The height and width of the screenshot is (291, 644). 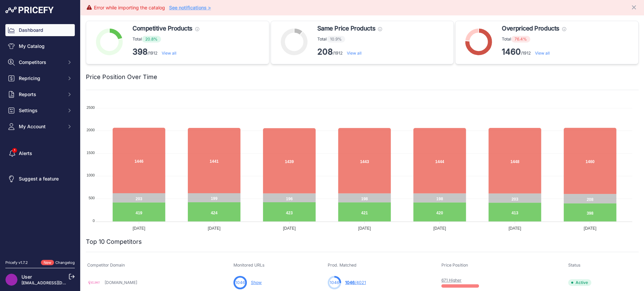 What do you see at coordinates (336, 39) in the screenshot?
I see `span: 10.9%` at bounding box center [336, 39].